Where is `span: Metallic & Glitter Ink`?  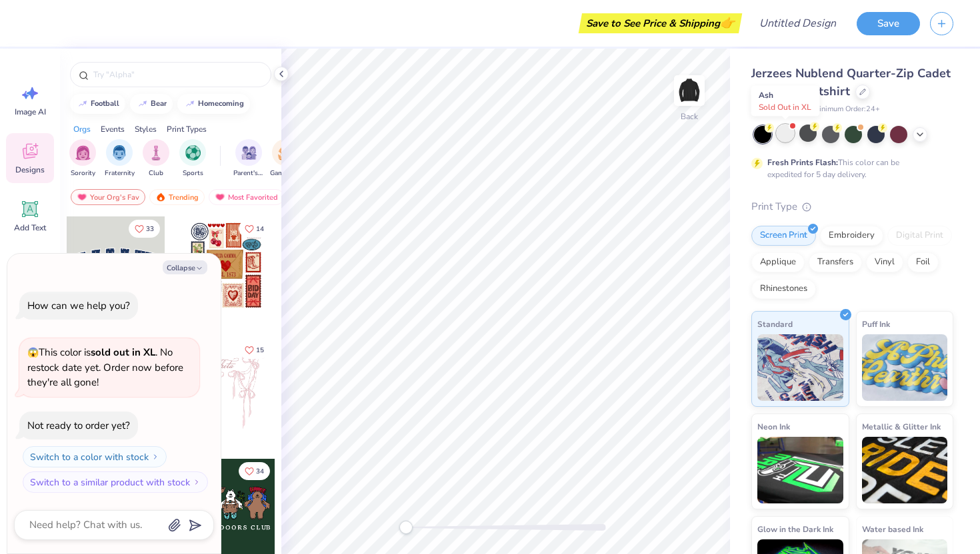 span: Metallic & Glitter Ink is located at coordinates (901, 426).